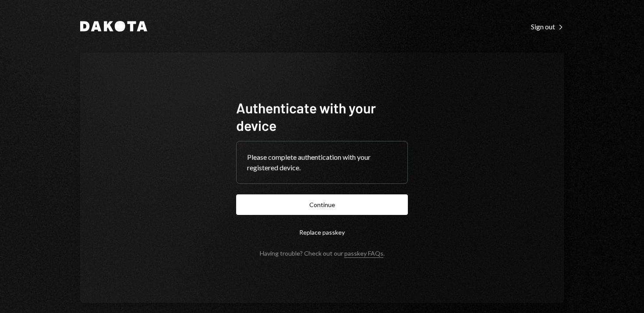  What do you see at coordinates (322, 204) in the screenshot?
I see `button: Continue` at bounding box center [322, 204].